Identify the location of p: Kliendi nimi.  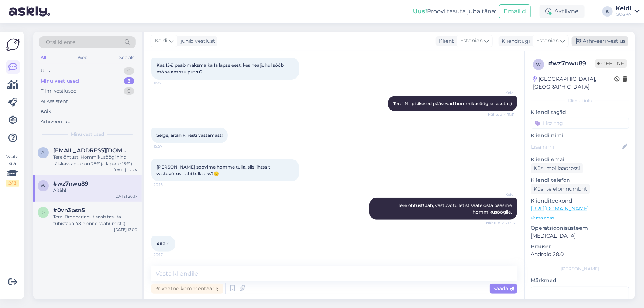
(580, 135).